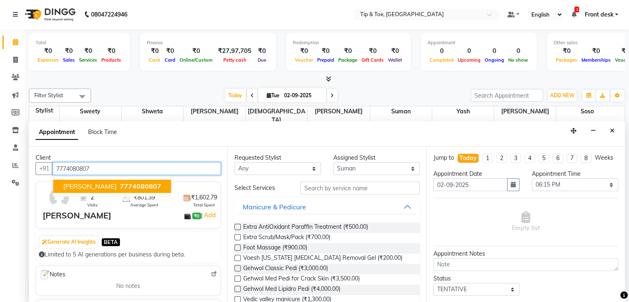 This screenshot has height=302, width=629. What do you see at coordinates (59, 197) in the screenshot?
I see `img: avatar` at bounding box center [59, 197].